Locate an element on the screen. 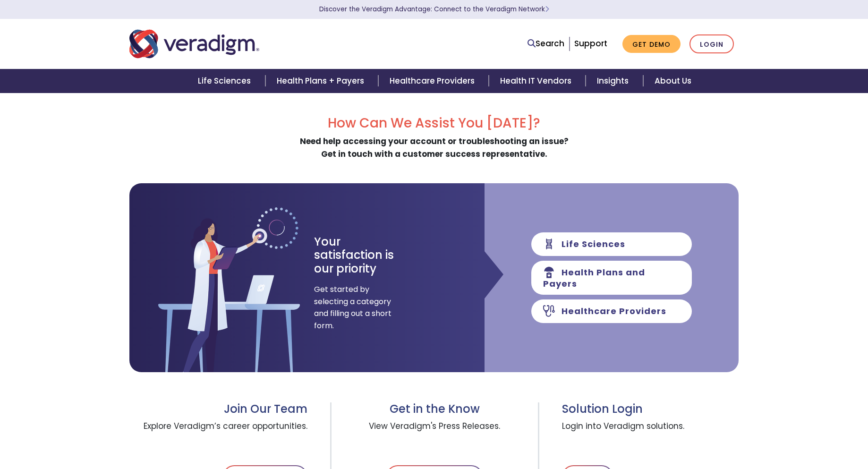  img: Veradigm logo is located at coordinates (194, 44).